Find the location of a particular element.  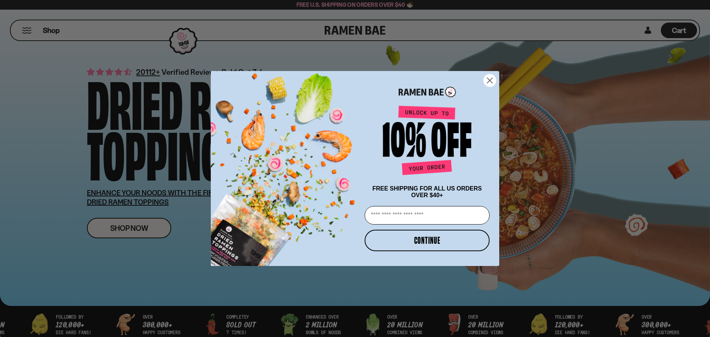

span: FREE SHIPPING FOR ALL US ORDERS OVER $40+ is located at coordinates (427, 192).